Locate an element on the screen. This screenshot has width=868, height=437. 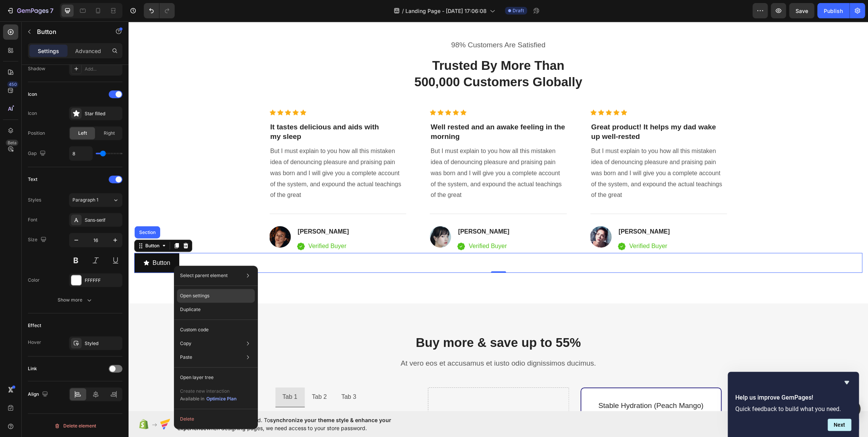
div: Effect is located at coordinates (35, 325).